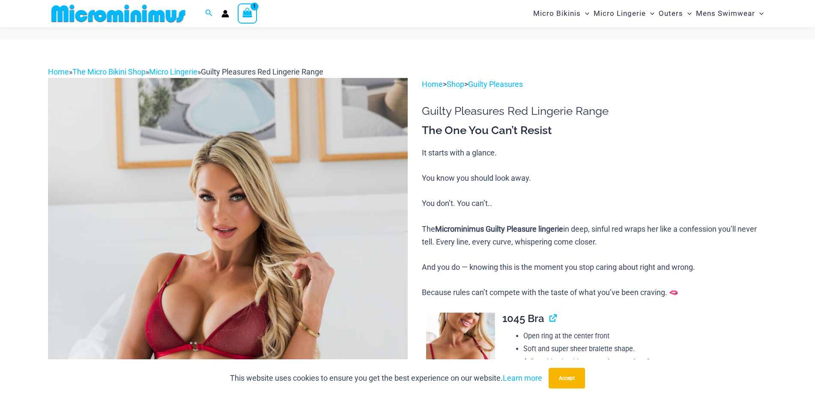 This screenshot has width=815, height=397. Describe the element at coordinates (386, 378) in the screenshot. I see `p: This website uses cookies to ensure you get the best experience on our website.` at that location.